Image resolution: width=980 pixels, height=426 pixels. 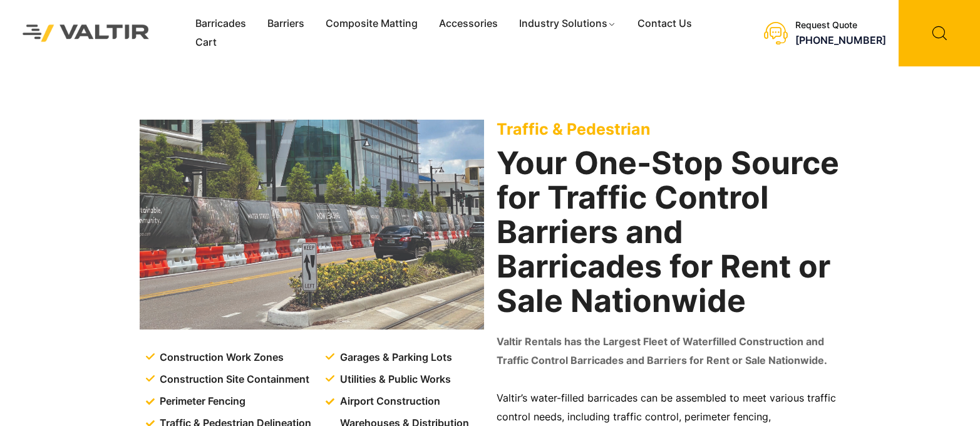 I want to click on span: Construction Site Containment, so click(x=233, y=380).